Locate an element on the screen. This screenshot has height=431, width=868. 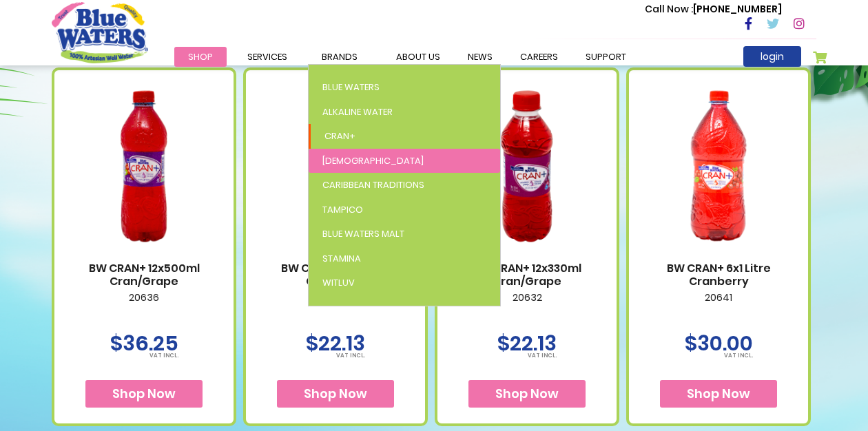
span: Cran+ is located at coordinates (340, 136).